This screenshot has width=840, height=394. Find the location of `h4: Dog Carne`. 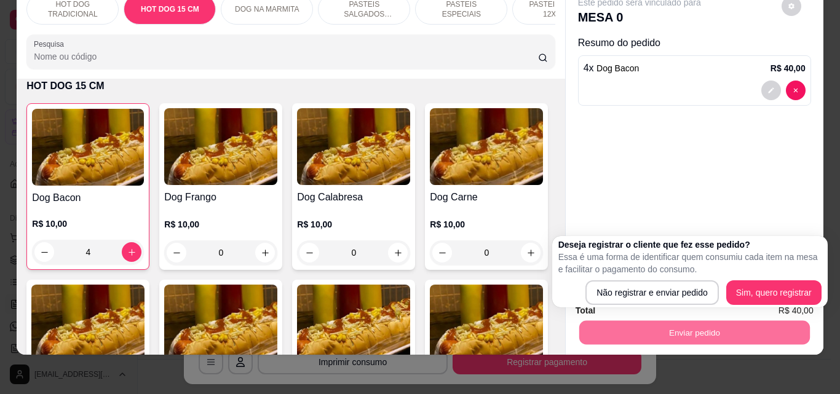

h4: Dog Carne is located at coordinates (487, 197).